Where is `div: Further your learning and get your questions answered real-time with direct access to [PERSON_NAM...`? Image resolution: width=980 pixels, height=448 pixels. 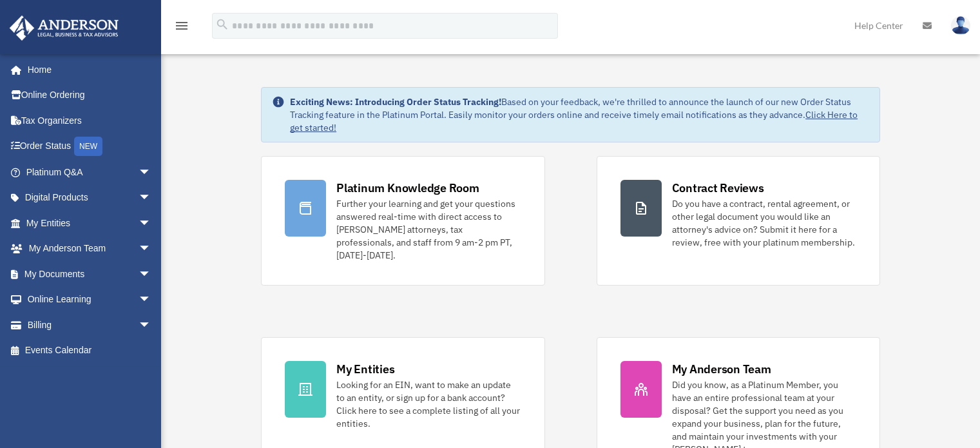
div: Further your learning and get your questions answered real-time with direct access to [PERSON_NAM... is located at coordinates (428, 229).